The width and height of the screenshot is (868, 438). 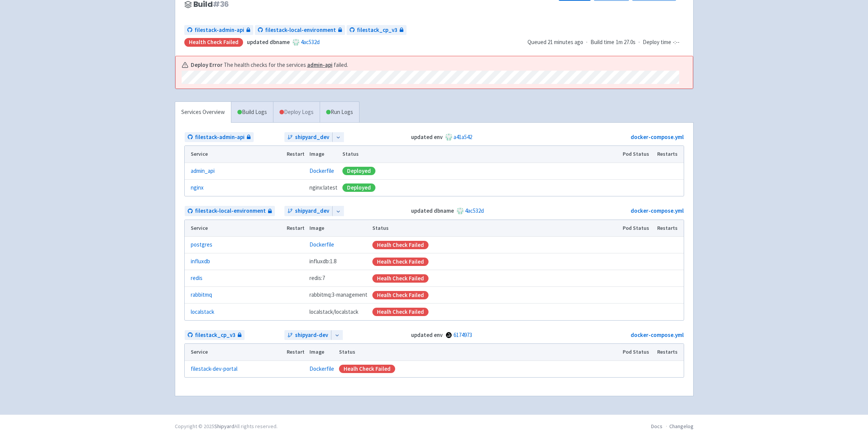 I want to click on span: Build time, so click(x=602, y=42).